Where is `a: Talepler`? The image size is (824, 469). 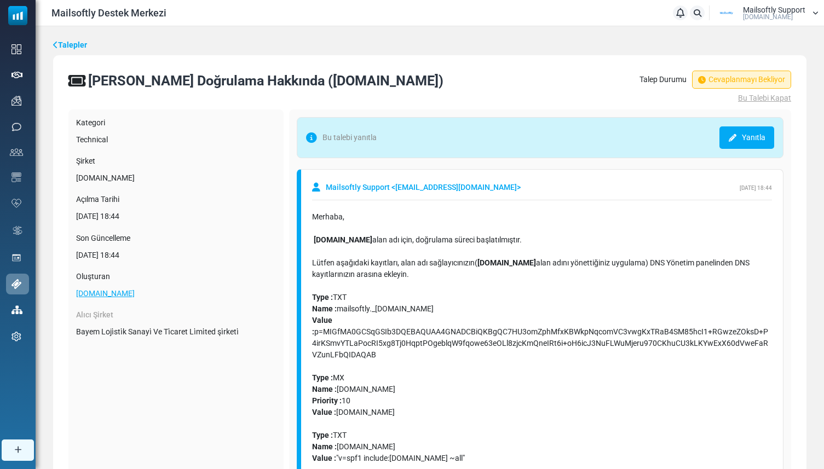
a: Talepler is located at coordinates (70, 45).